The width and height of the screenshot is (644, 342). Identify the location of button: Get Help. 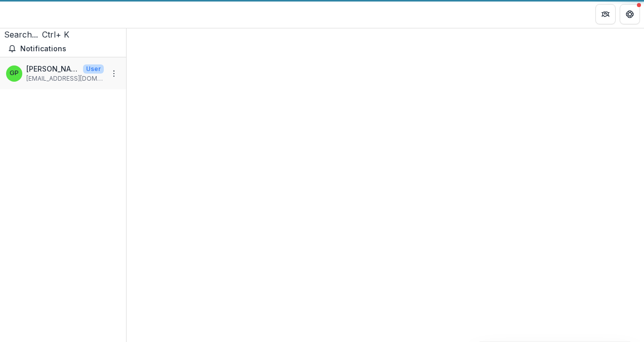
(630, 14).